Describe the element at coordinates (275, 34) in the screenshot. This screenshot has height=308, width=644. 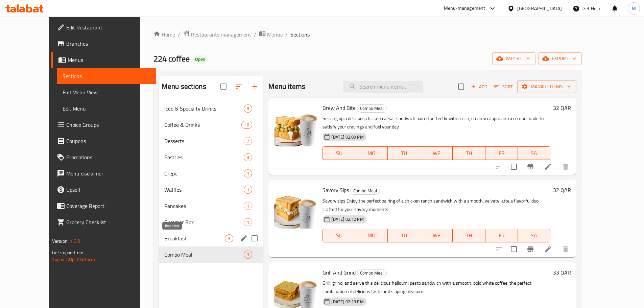
I see `span: Menus` at that location.